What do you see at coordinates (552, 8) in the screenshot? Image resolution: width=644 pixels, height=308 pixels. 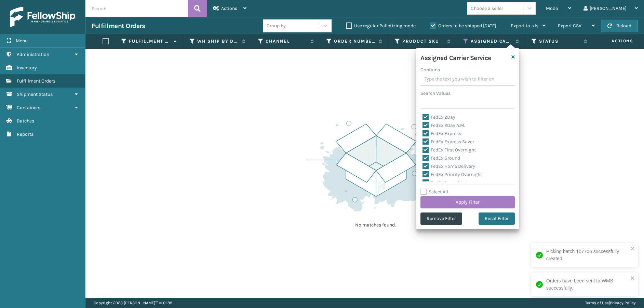 I see `span: Mode` at bounding box center [552, 8].